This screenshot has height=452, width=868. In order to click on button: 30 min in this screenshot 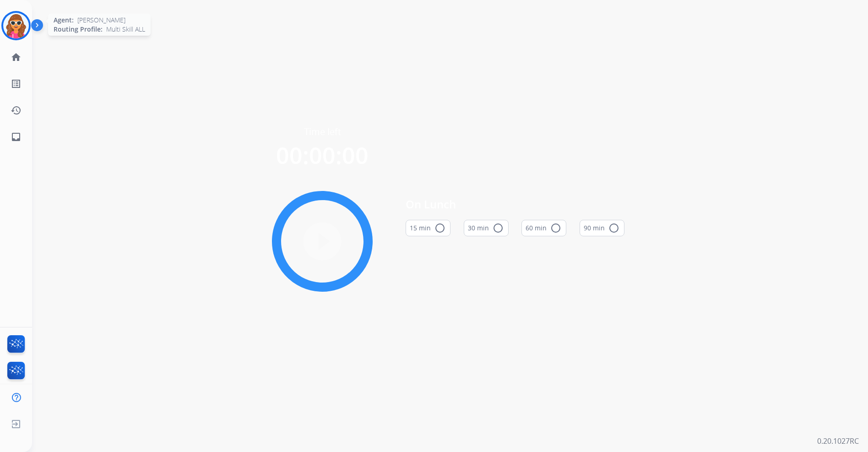, I will do `click(486, 228)`.